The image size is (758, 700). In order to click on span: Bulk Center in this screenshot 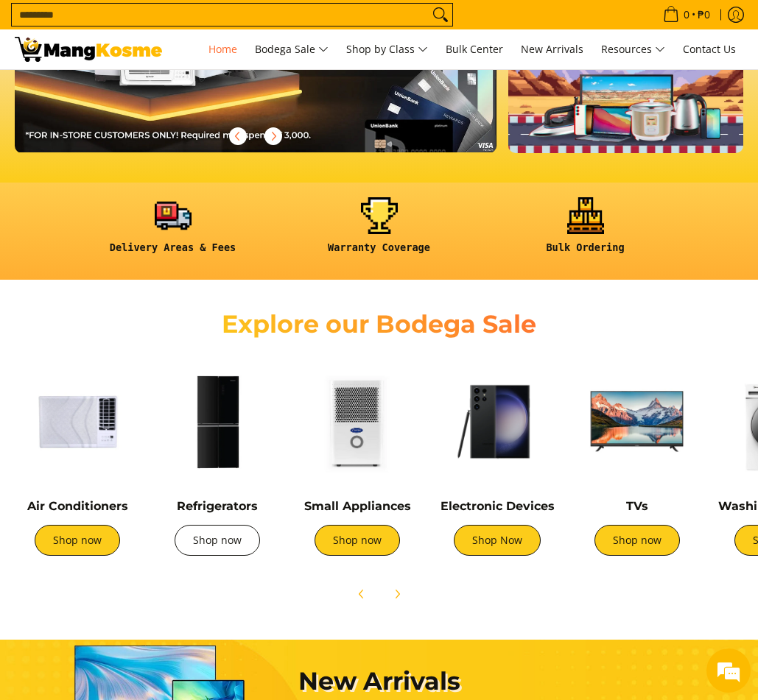, I will do `click(475, 49)`.